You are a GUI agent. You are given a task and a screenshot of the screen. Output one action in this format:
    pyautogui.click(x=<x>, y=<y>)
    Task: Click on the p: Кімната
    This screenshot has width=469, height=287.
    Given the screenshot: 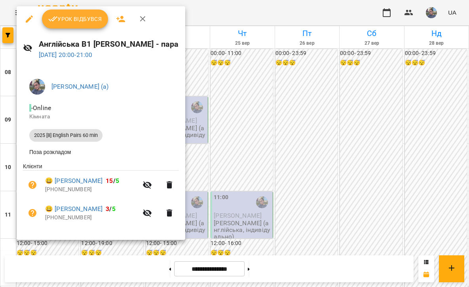 What is the action you would take?
    pyautogui.click(x=101, y=117)
    